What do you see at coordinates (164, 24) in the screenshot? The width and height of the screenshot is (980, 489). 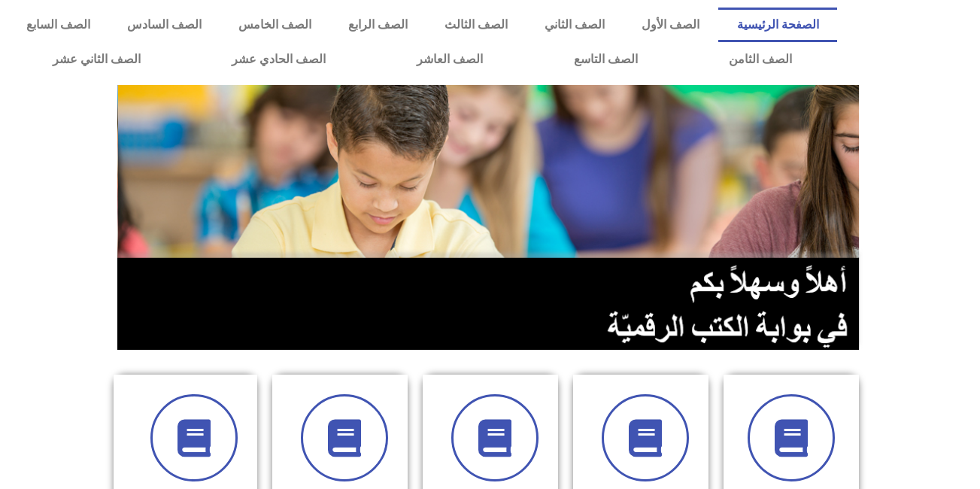 I see `a: الصف السادس` at bounding box center [164, 24].